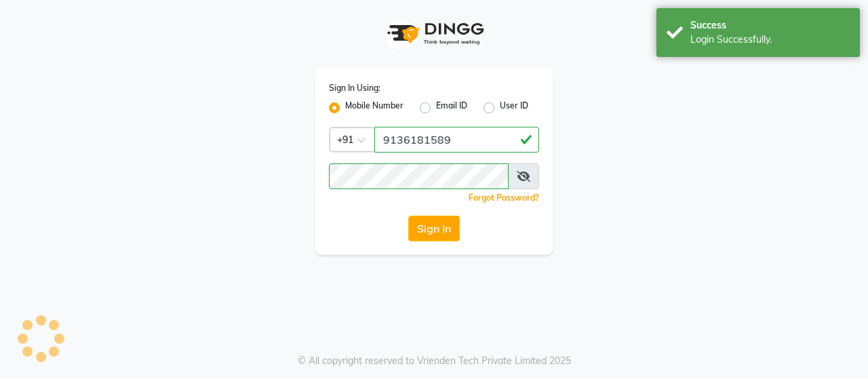  Describe the element at coordinates (769, 25) in the screenshot. I see `div: Success` at that location.